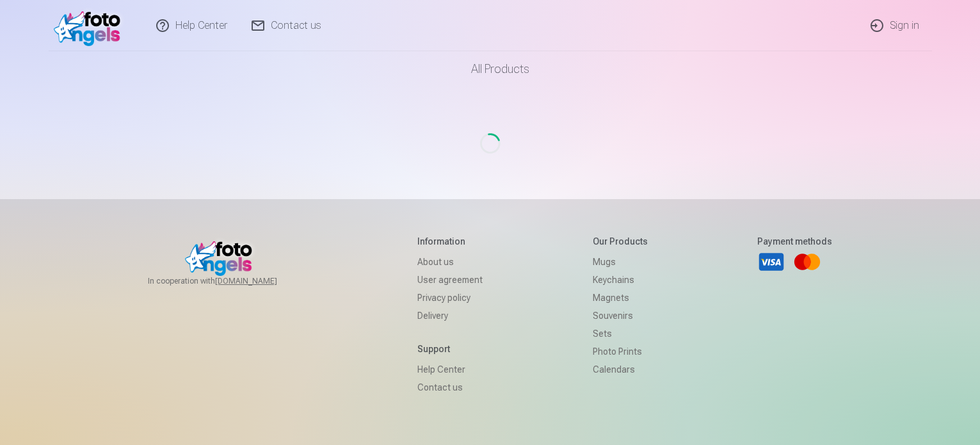 This screenshot has height=445, width=980. What do you see at coordinates (489, 70) in the screenshot?
I see `a: All products` at bounding box center [489, 70].